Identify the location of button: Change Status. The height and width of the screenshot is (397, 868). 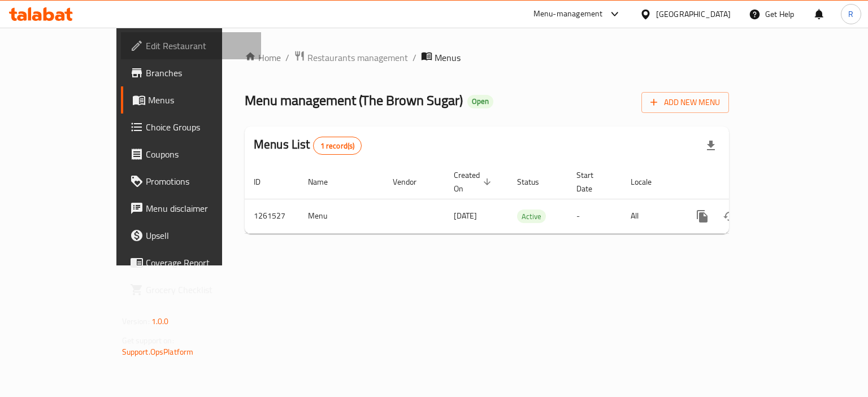
(730, 216).